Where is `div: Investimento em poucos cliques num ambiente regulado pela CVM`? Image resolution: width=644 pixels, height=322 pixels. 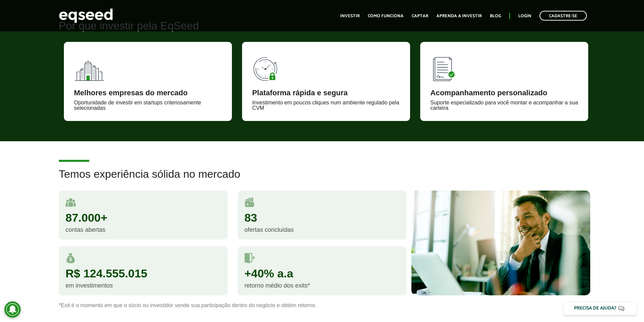
div: Investimento em poucos cliques num ambiente regulado pela CVM is located at coordinates (326, 105).